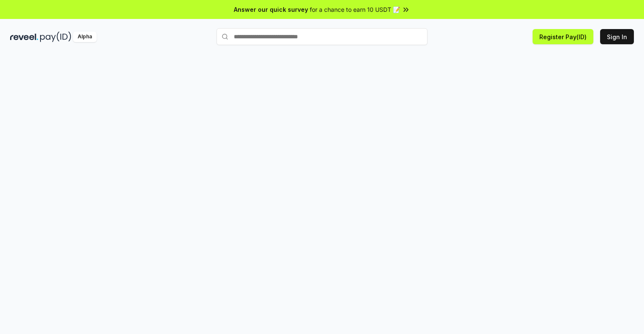 This screenshot has height=334, width=644. What do you see at coordinates (563, 36) in the screenshot?
I see `button: Register Pay(ID)` at bounding box center [563, 36].